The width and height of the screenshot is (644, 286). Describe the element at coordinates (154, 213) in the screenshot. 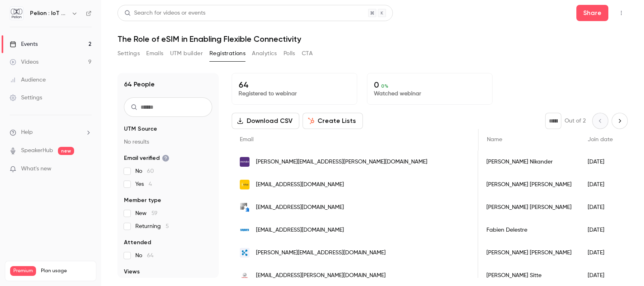

I see `span: 59` at that location.